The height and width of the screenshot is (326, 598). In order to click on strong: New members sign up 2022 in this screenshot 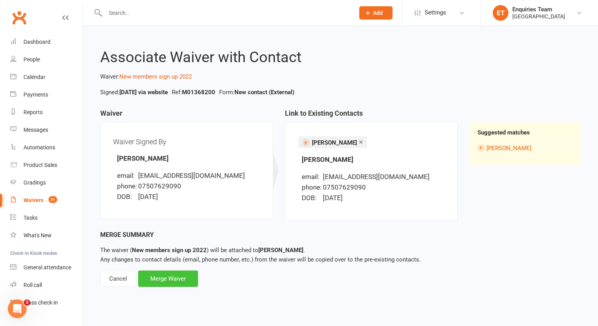, I will do `click(169, 250)`.